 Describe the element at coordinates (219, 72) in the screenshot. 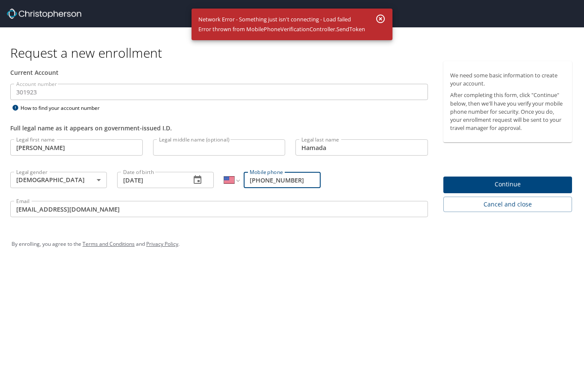

I see `div: Current Account` at that location.